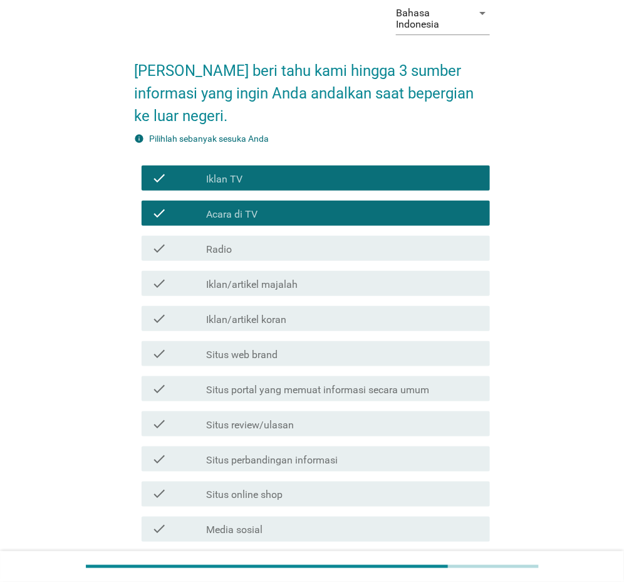 The image size is (624, 582). I want to click on label: Situs portal yang memuat informasi secara umum, so click(318, 390).